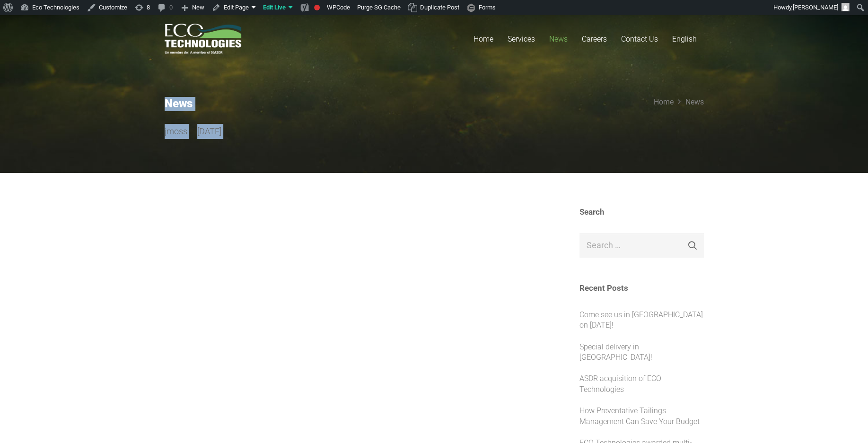 This screenshot has width=868, height=443. What do you see at coordinates (685, 39) in the screenshot?
I see `span: English` at bounding box center [685, 39].